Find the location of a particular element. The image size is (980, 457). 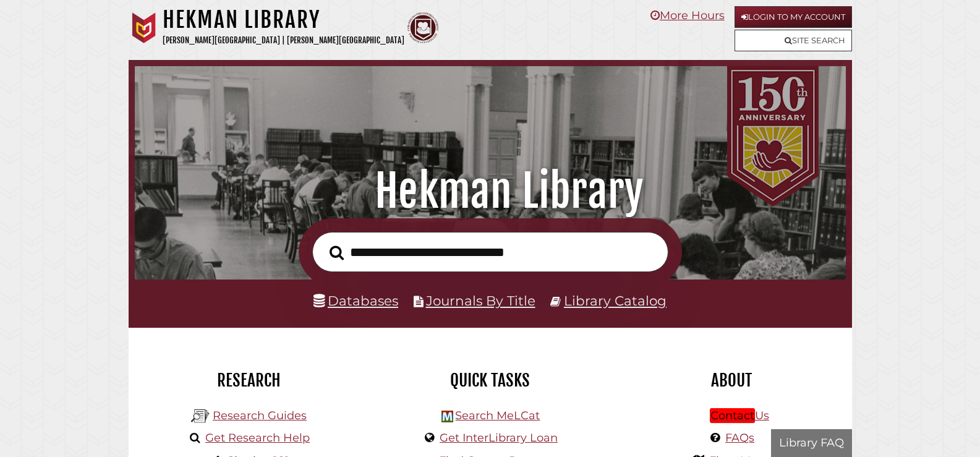

img: Calvin Theological Seminary is located at coordinates (423, 28).